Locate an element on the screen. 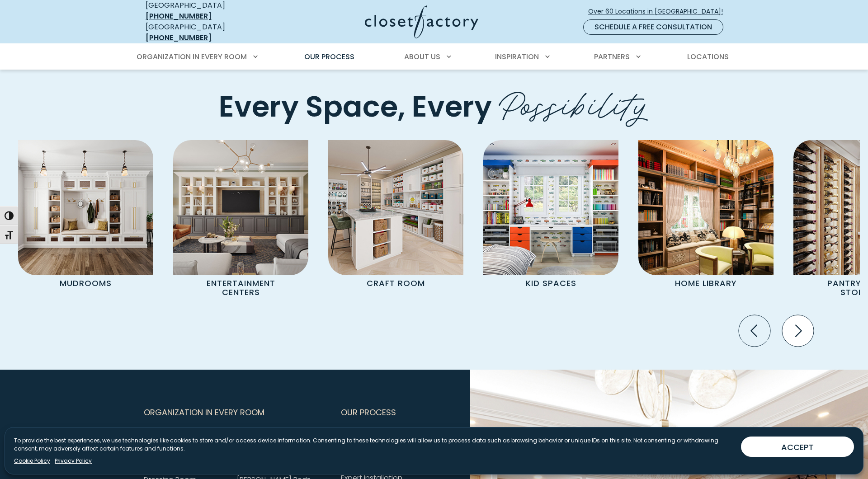  span: Possibility is located at coordinates (574, 101).